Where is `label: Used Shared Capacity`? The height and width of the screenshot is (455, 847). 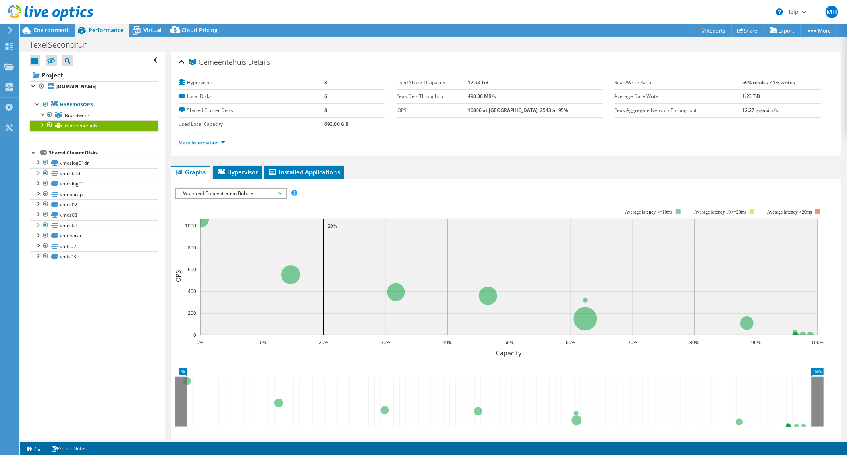
label: Used Shared Capacity is located at coordinates (432, 83).